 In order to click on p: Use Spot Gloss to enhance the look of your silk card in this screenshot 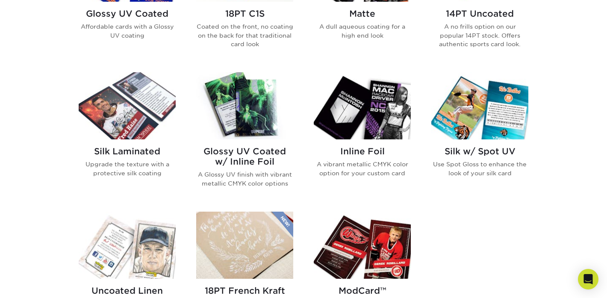, I will do `click(480, 168)`.